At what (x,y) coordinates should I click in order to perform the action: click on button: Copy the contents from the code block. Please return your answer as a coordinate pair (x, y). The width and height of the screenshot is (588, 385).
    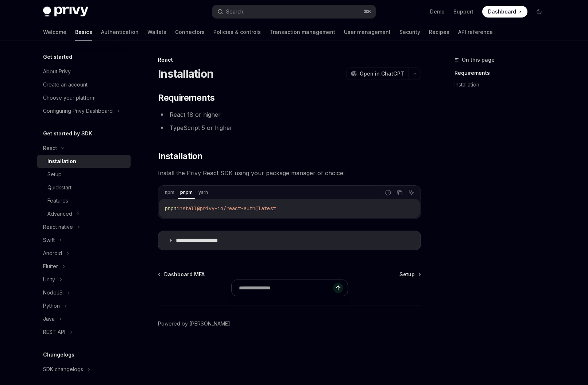
    Looking at the image, I should click on (400, 193).